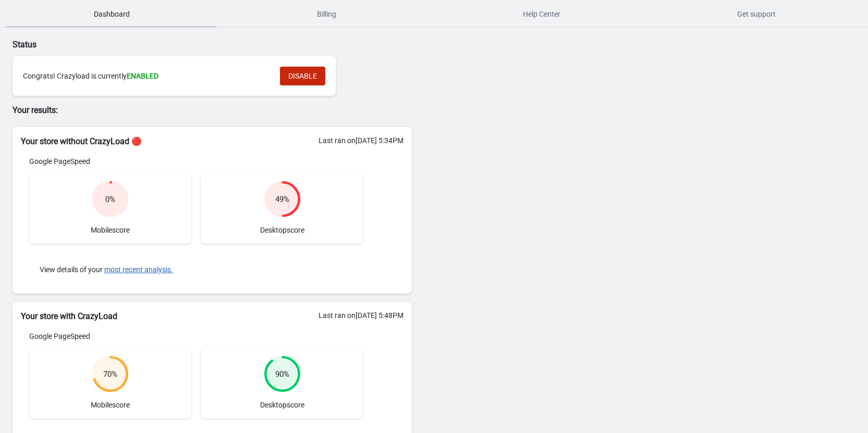 The image size is (868, 433). I want to click on button: most recent analysis., so click(139, 270).